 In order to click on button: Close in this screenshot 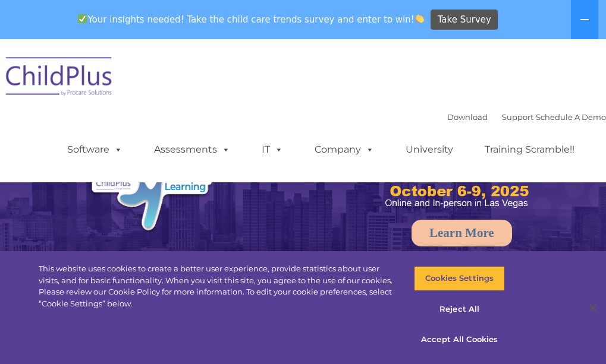, I will do `click(593, 308)`.